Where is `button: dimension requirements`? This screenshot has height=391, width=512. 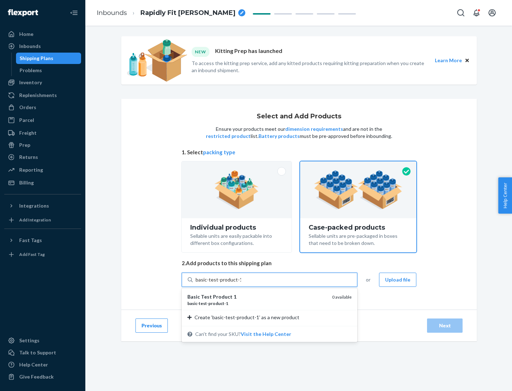 button: dimension requirements is located at coordinates (314, 129).